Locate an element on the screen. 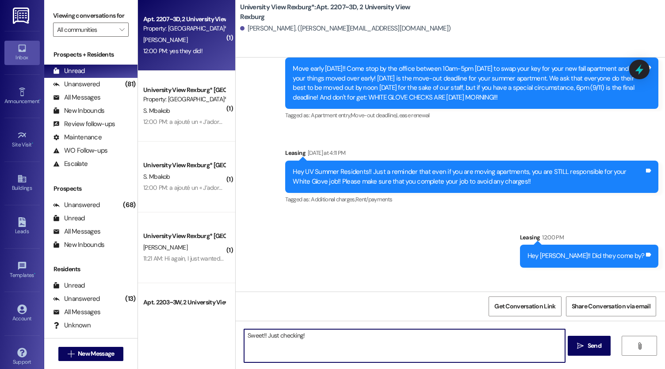 This screenshot has height=369, width=665. span: Lease renewal is located at coordinates (413, 115).